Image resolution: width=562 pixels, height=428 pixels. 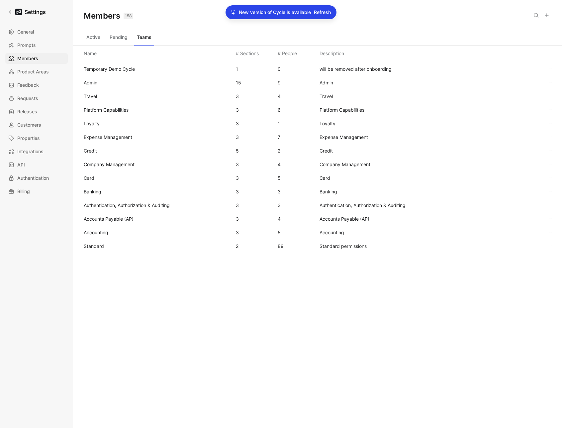 What do you see at coordinates (33, 178) in the screenshot?
I see `span: Authentication` at bounding box center [33, 178].